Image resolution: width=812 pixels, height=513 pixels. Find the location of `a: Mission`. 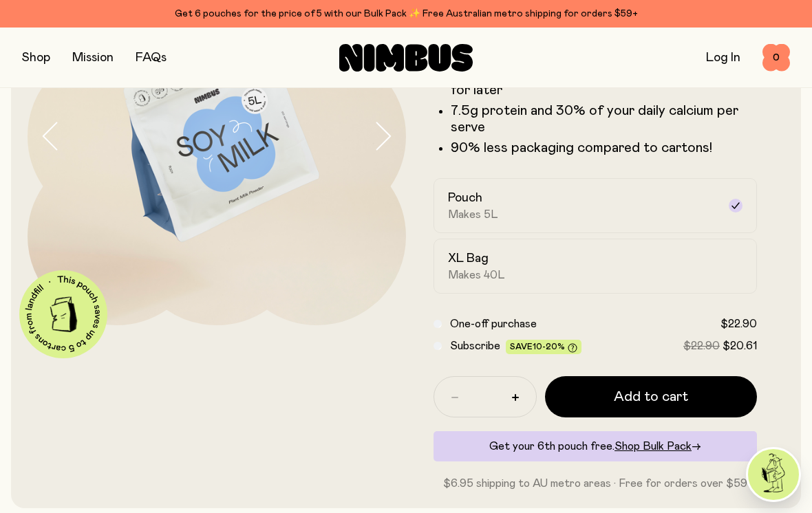

a: Mission is located at coordinates (93, 58).